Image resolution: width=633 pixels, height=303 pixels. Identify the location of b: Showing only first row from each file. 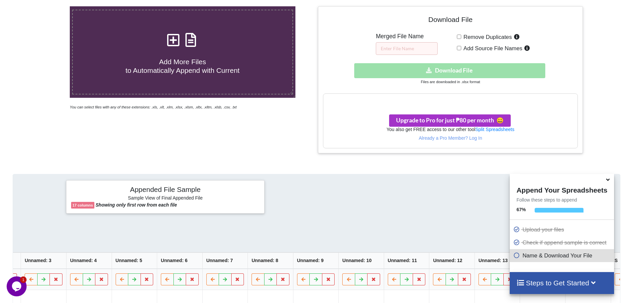
(136, 205).